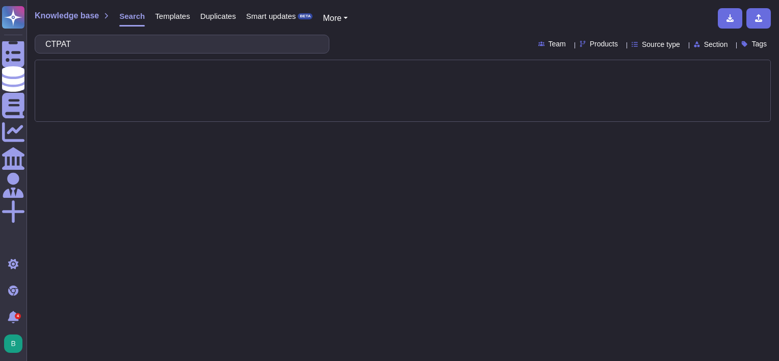 The height and width of the screenshot is (361, 779). What do you see at coordinates (716, 44) in the screenshot?
I see `span: Section` at bounding box center [716, 44].